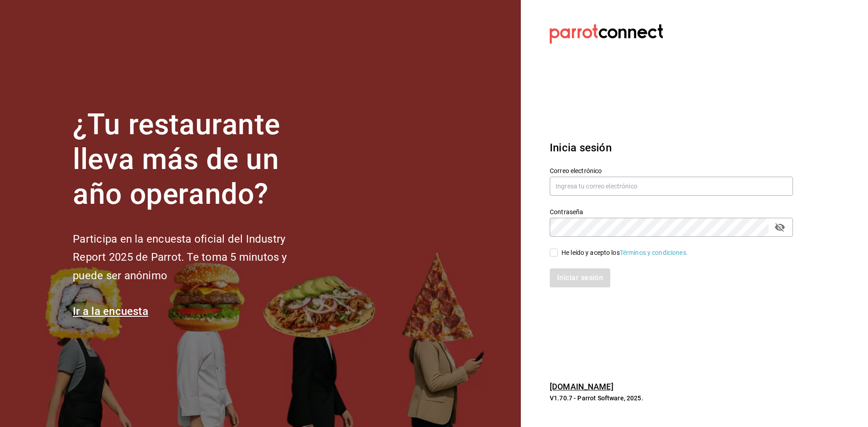 The image size is (868, 427). I want to click on h3: Inicia sesión, so click(671, 148).